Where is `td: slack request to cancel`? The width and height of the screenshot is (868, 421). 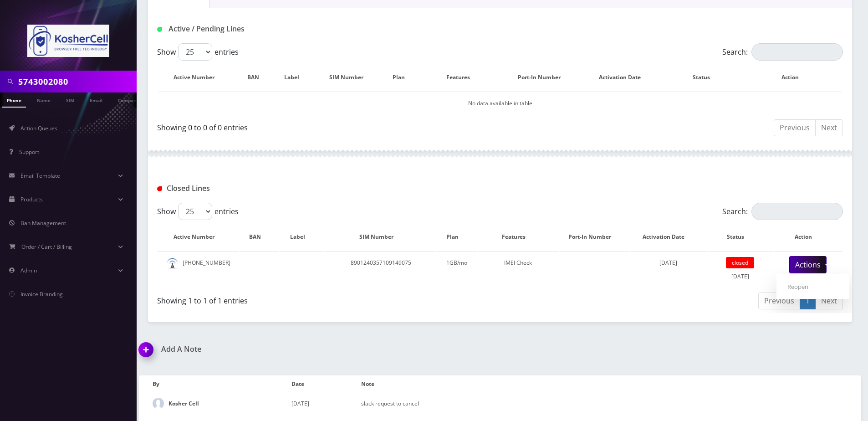 td: slack request to cancel is located at coordinates (605, 404).